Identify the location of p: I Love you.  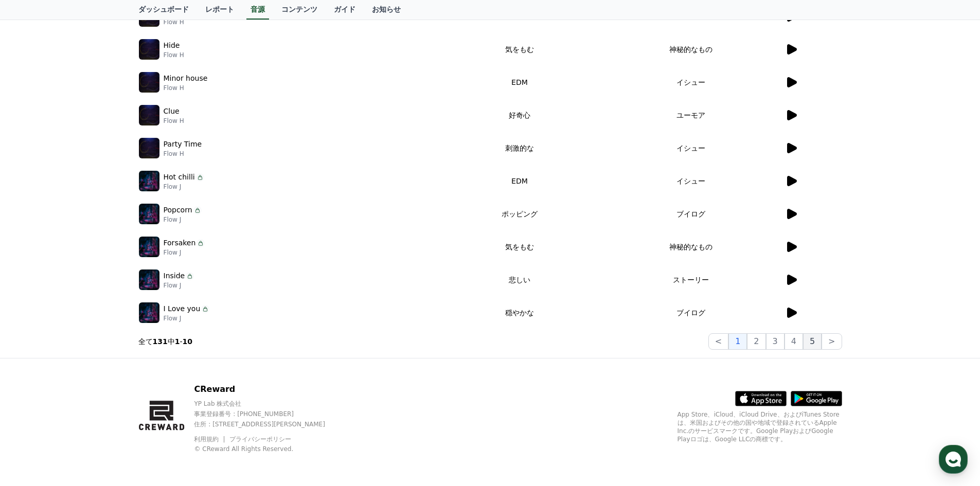
(182, 308).